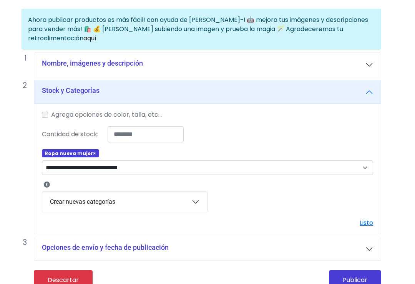 This screenshot has height=284, width=415. I want to click on button: Opciones de envío y fecha de publicación, so click(207, 249).